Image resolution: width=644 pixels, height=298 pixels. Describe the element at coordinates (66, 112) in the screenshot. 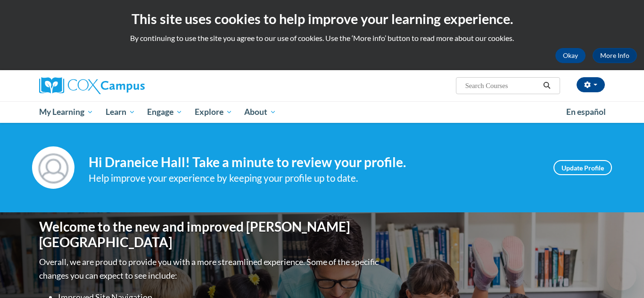

I see `span: My Learning` at that location.